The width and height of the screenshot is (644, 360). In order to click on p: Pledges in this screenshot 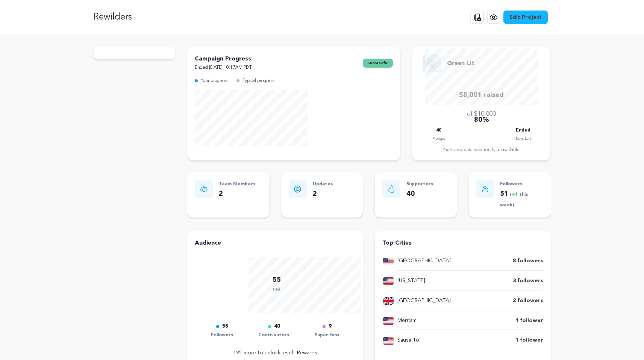, I will do `click(439, 139)`.